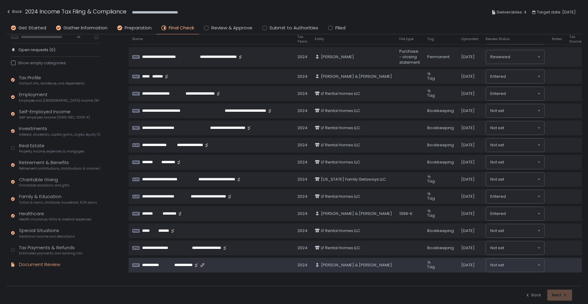 Image resolution: width=588 pixels, height=304 pixels. I want to click on div: Tax Profile, so click(52, 80).